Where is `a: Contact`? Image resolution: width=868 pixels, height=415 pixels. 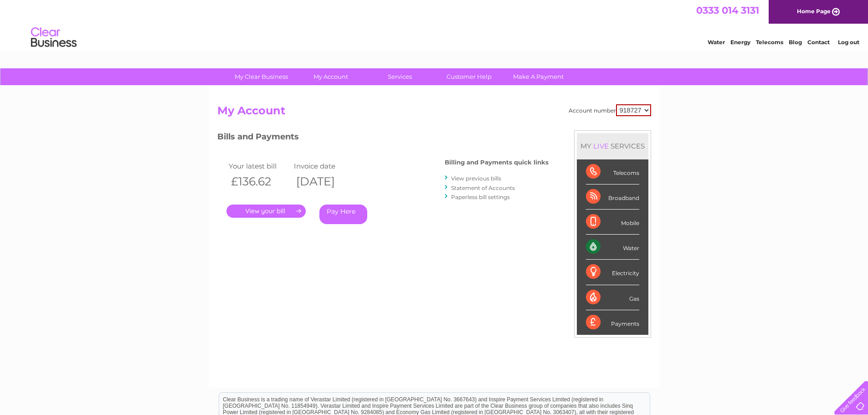 a: Contact is located at coordinates (819, 42).